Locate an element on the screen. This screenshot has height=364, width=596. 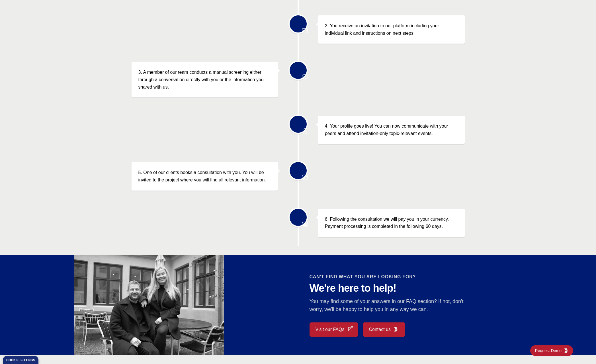
p: We're here to help! is located at coordinates (390, 288).